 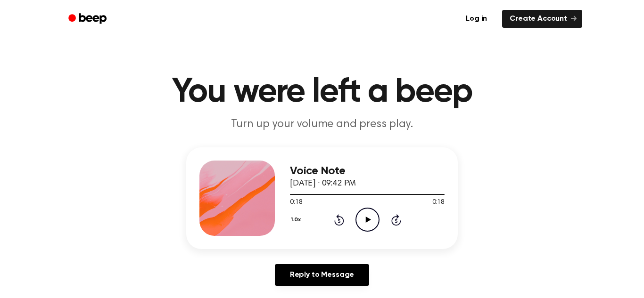 What do you see at coordinates (297, 220) in the screenshot?
I see `button: 1.0x` at bounding box center [297, 220].